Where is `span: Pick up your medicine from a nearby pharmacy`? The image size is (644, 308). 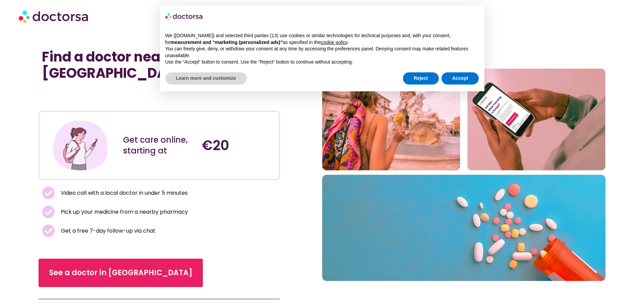 span: Pick up your medicine from a nearby pharmacy is located at coordinates (123, 212).